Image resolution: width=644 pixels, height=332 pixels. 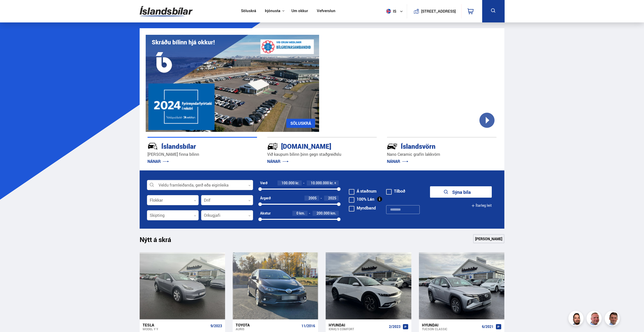 I want to click on button: is, so click(x=395, y=11).